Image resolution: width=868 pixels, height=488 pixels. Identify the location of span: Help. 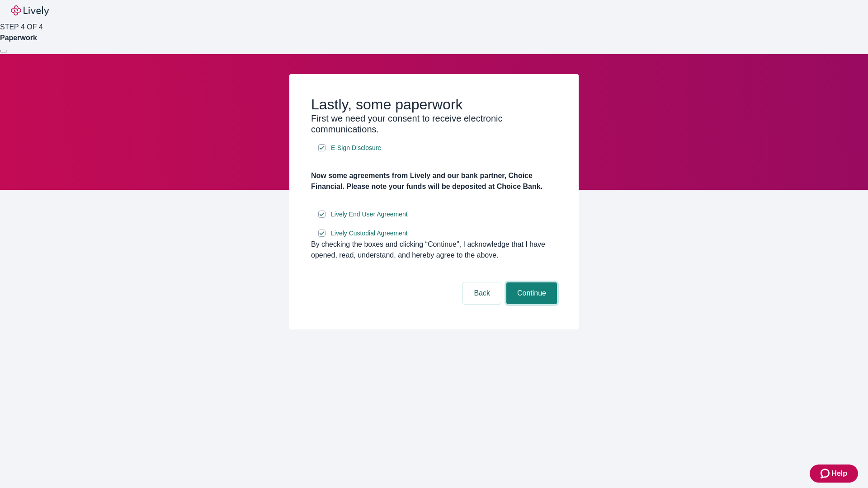
(839, 474).